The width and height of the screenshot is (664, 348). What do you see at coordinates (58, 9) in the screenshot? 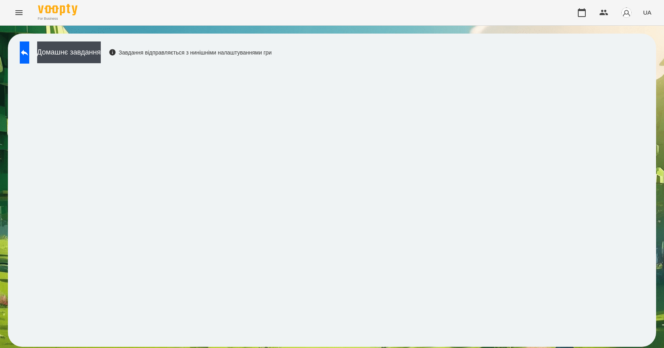
I see `img: Voopty Logo` at bounding box center [58, 9].